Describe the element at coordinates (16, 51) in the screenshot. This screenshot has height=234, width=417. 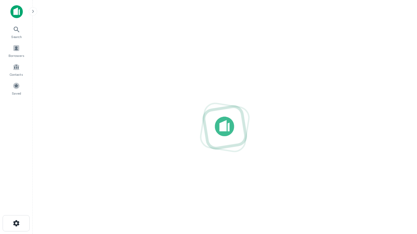
I see `div: Borrowers` at that location.